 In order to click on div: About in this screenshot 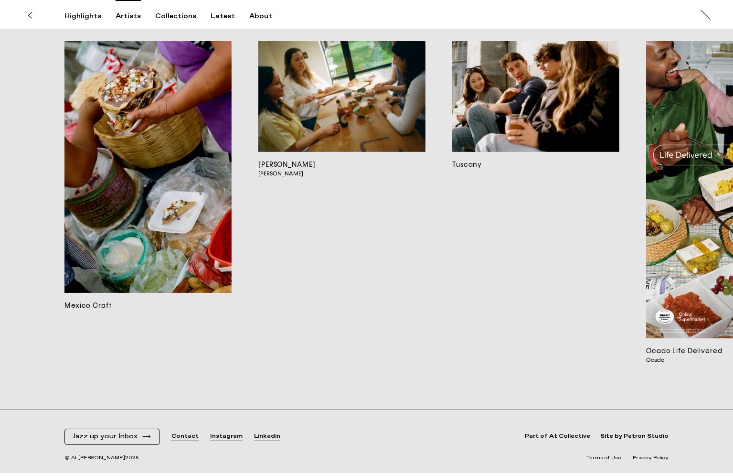, I will do `click(261, 16)`.